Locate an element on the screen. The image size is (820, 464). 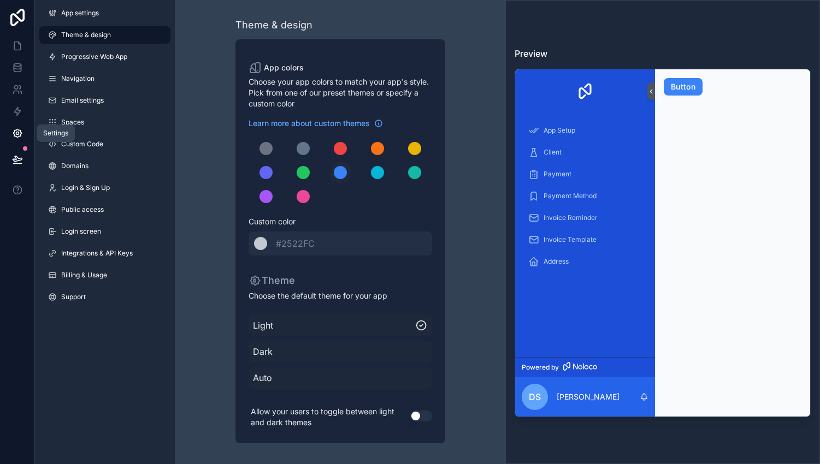
span: Light is located at coordinates (334, 326).